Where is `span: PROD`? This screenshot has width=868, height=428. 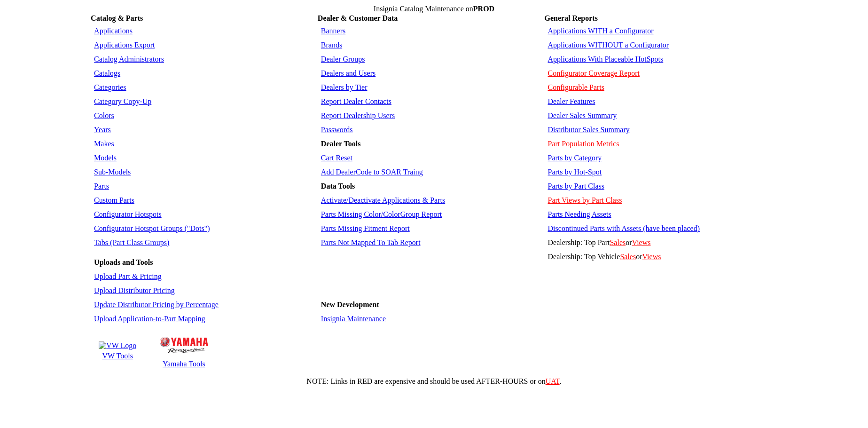 span: PROD is located at coordinates (484, 9).